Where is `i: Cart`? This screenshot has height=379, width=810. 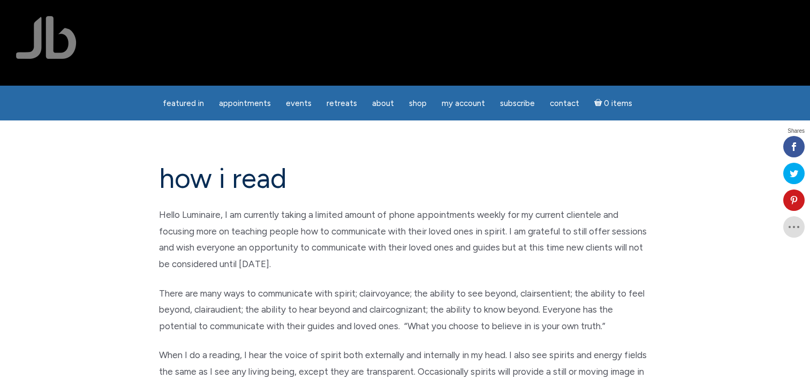 i: Cart is located at coordinates (599, 103).